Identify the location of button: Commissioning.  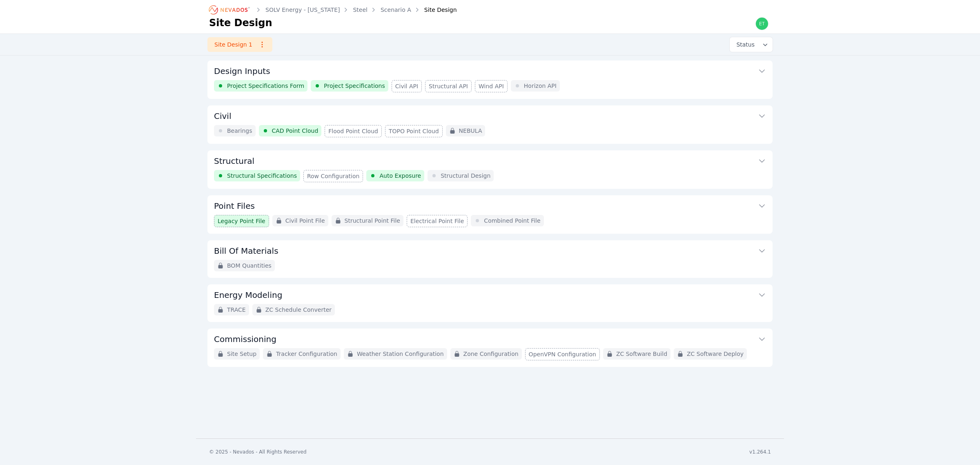
(490, 338).